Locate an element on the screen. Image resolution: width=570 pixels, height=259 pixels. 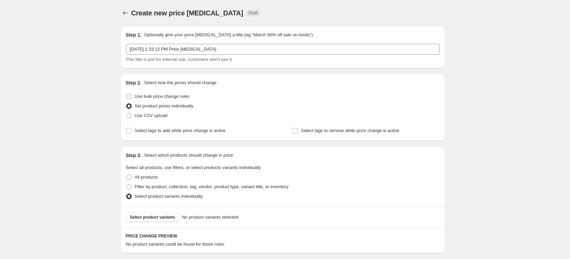
span: All products is located at coordinates (146, 177).